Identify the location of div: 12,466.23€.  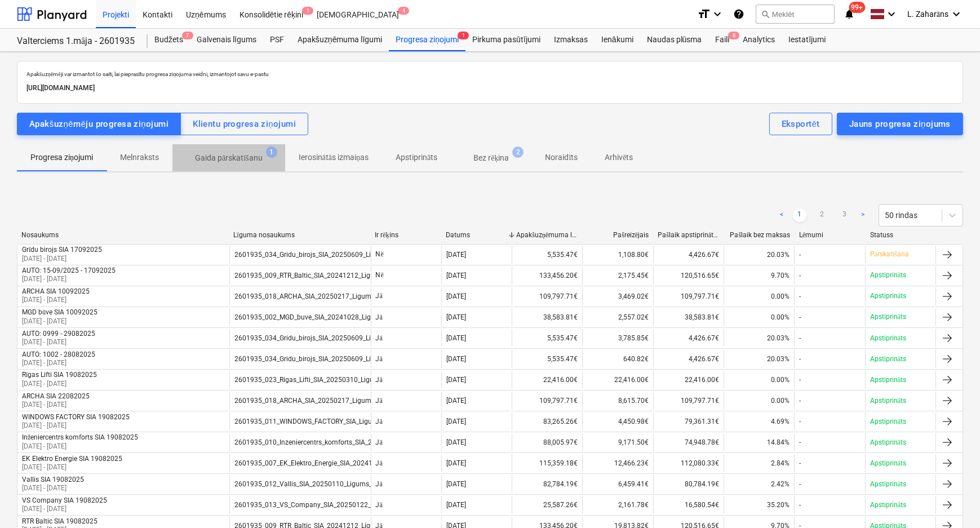
(617, 463).